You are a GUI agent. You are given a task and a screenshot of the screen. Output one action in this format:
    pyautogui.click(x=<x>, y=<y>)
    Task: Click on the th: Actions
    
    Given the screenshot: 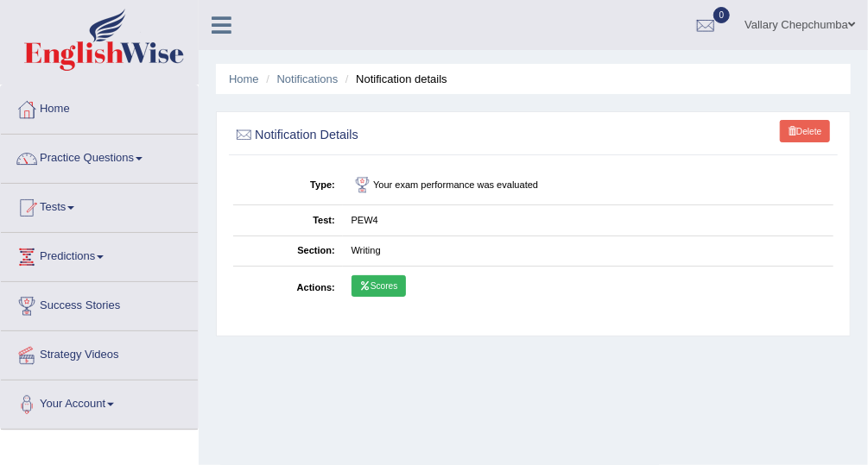 What is the action you would take?
    pyautogui.click(x=288, y=287)
    